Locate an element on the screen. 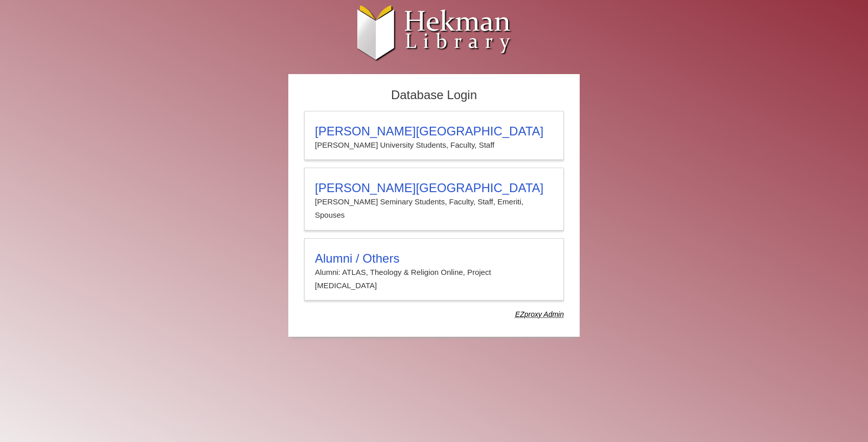 The image size is (868, 442). h3: Alumni / Others is located at coordinates (434, 258).